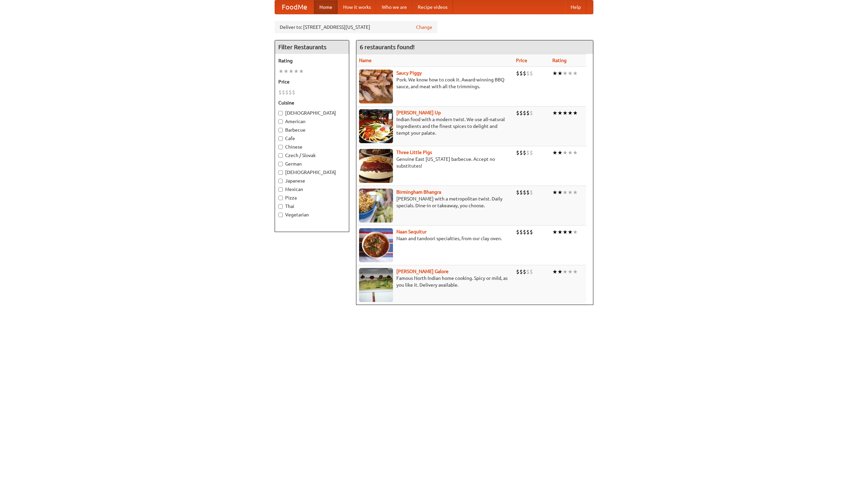 The height and width of the screenshot is (480, 868). Describe the element at coordinates (376, 245) in the screenshot. I see `img: naansequitur.jpg` at that location.